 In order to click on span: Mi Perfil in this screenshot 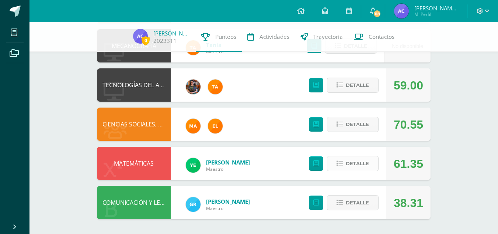, I will do `click(437, 14)`.